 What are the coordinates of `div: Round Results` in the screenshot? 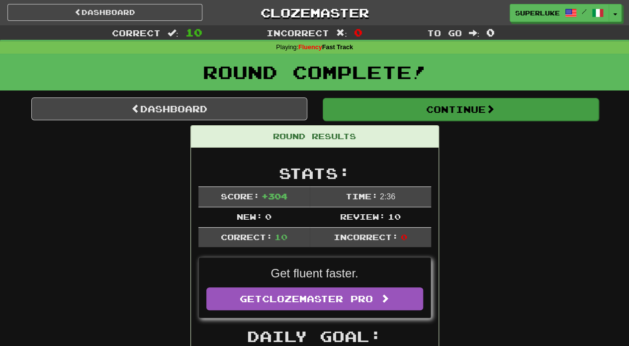 It's located at (315, 137).